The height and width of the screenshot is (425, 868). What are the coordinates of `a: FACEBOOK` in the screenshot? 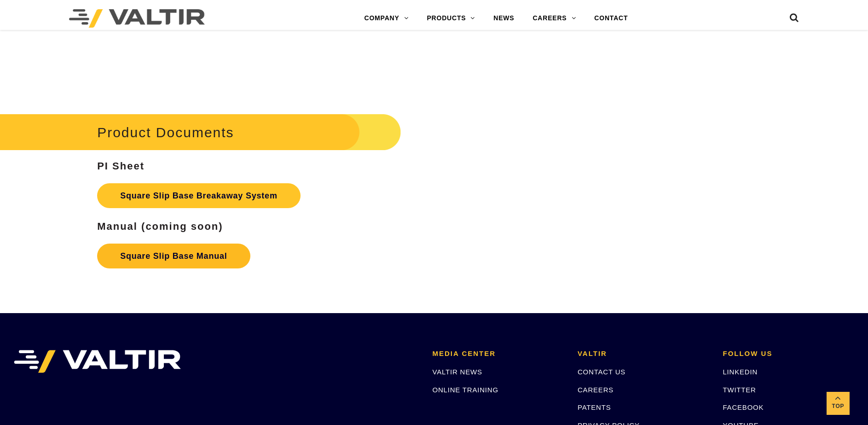 It's located at (743, 407).